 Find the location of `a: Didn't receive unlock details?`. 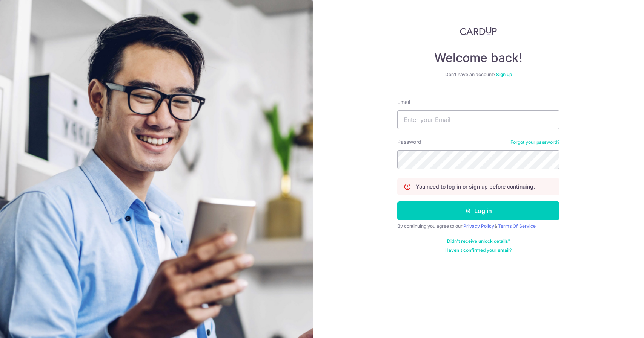

a: Didn't receive unlock details? is located at coordinates (478, 241).